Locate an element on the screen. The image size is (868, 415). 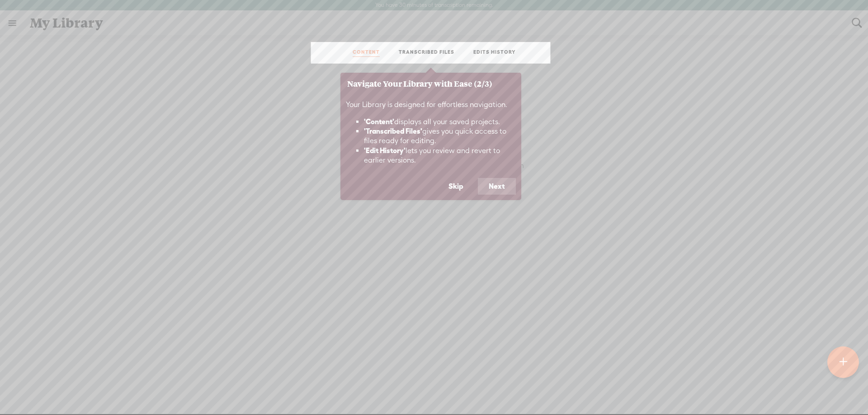
h3: Navigate Your Library with Ease (2/3) is located at coordinates (431, 84).